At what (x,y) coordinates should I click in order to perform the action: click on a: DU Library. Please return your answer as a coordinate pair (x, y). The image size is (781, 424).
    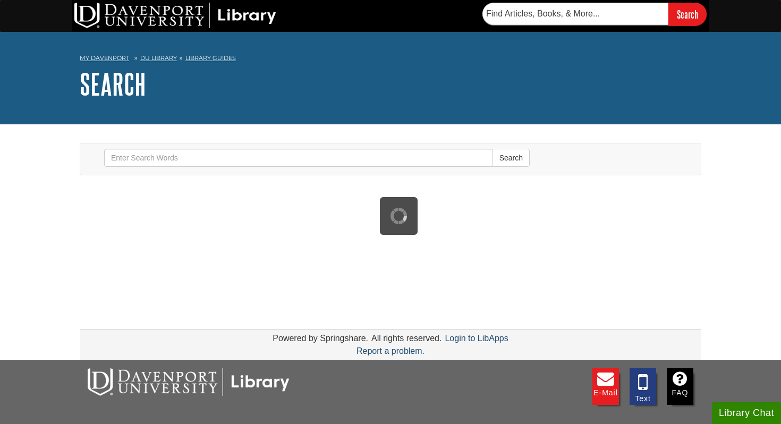
    Looking at the image, I should click on (158, 58).